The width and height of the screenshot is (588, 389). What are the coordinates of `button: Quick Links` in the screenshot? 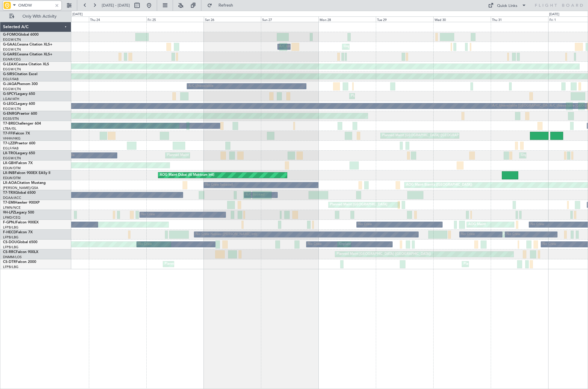 It's located at (508, 5).